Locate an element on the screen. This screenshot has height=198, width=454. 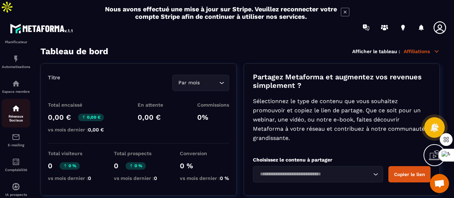
img: social-network is located at coordinates (16, 108).